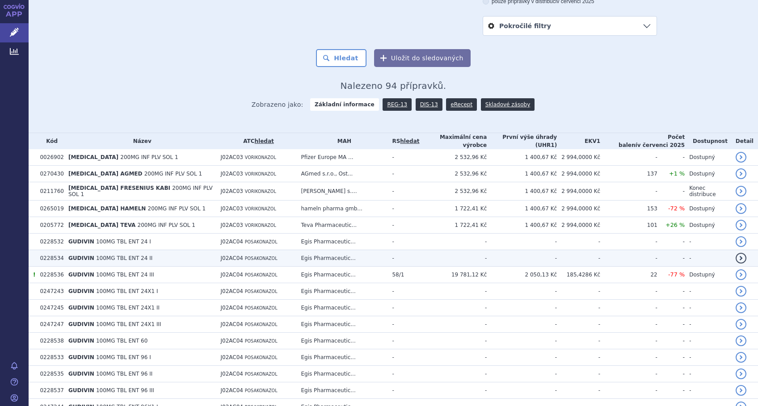 The image size is (758, 406). What do you see at coordinates (578, 275) in the screenshot?
I see `td: 185,4286 Kč` at bounding box center [578, 275].